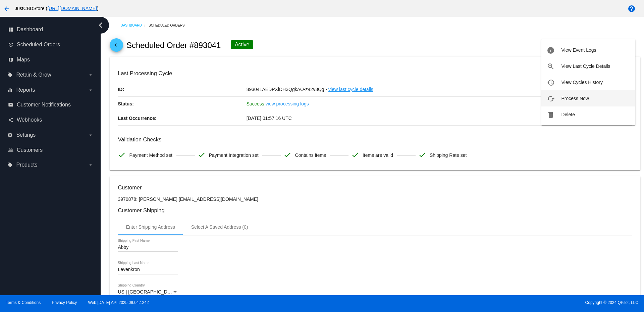  What do you see at coordinates (551, 99) in the screenshot?
I see `mat-icon: cached` at bounding box center [551, 99].